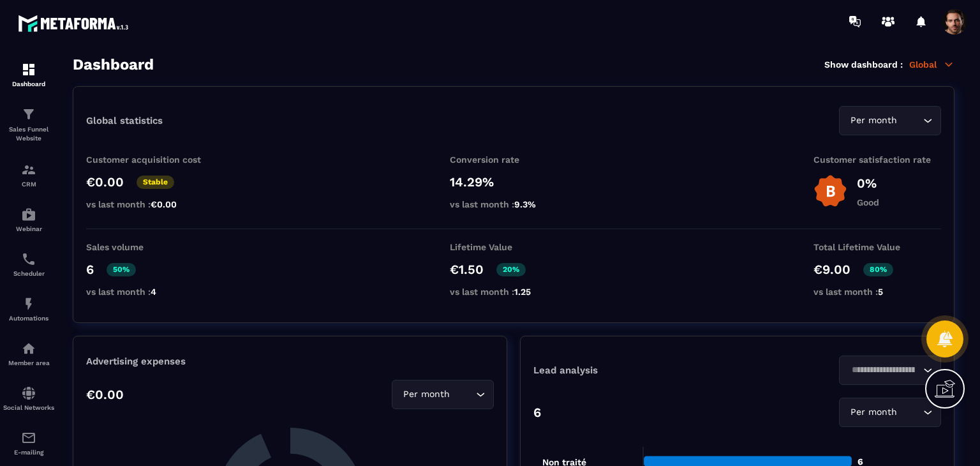  I want to click on p: Show dashboard :, so click(863, 65).